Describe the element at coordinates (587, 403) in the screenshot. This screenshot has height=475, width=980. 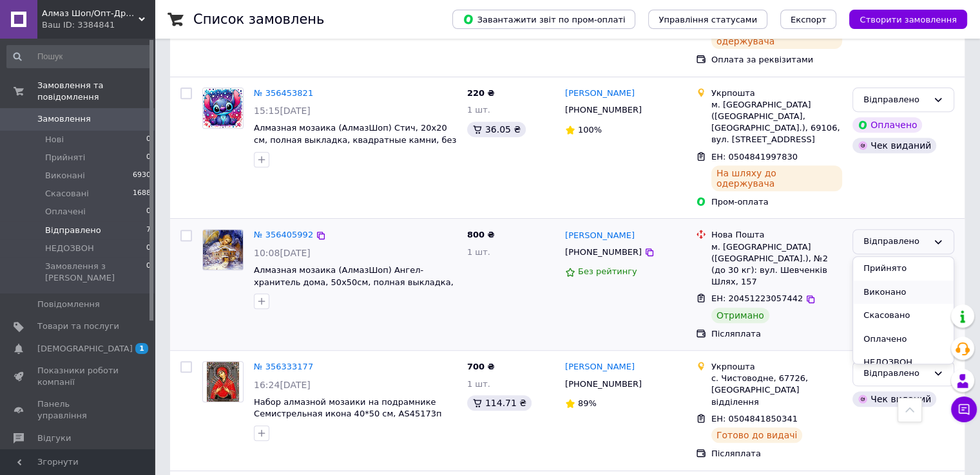
I see `span: 89%` at that location.